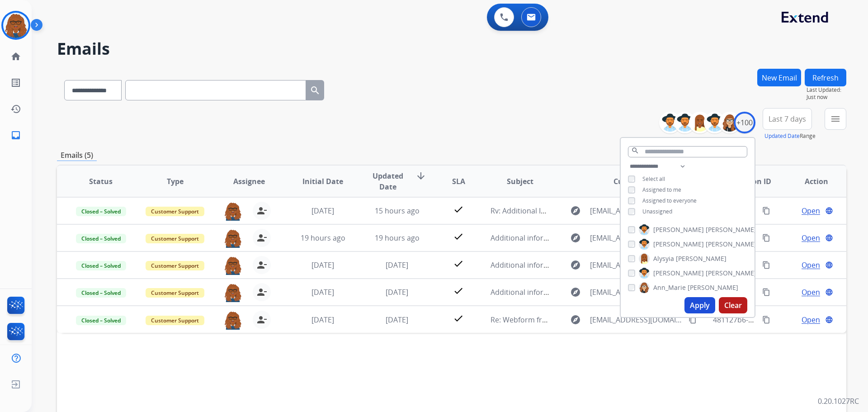  Describe the element at coordinates (16, 56) in the screenshot. I see `mat-icon: home` at that location.